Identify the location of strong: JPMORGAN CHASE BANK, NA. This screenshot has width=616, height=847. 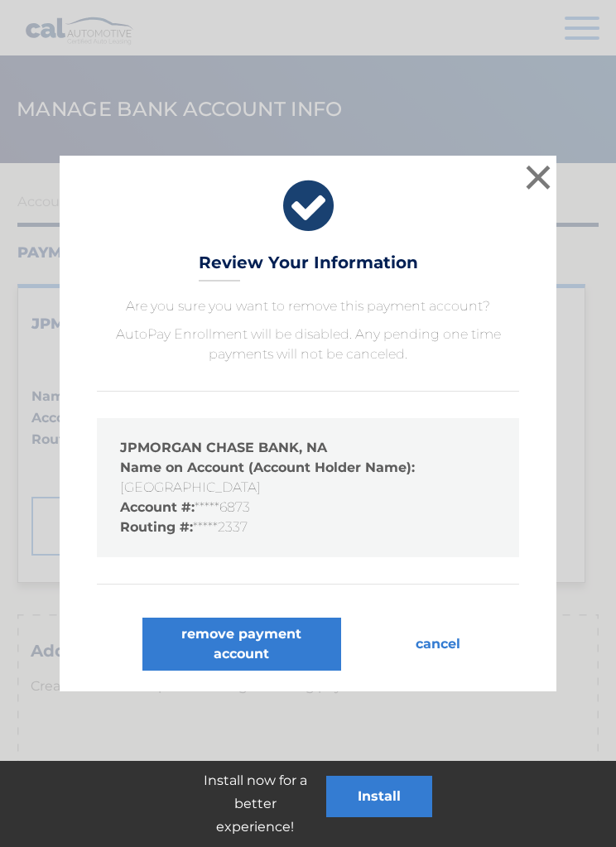
(223, 447).